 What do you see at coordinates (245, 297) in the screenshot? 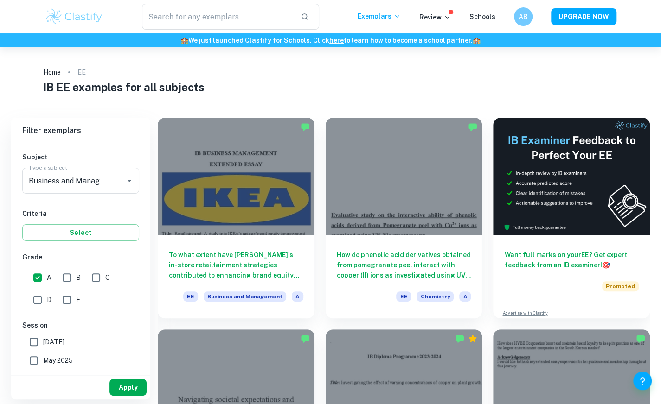
I see `span: Business and Management` at bounding box center [245, 297].